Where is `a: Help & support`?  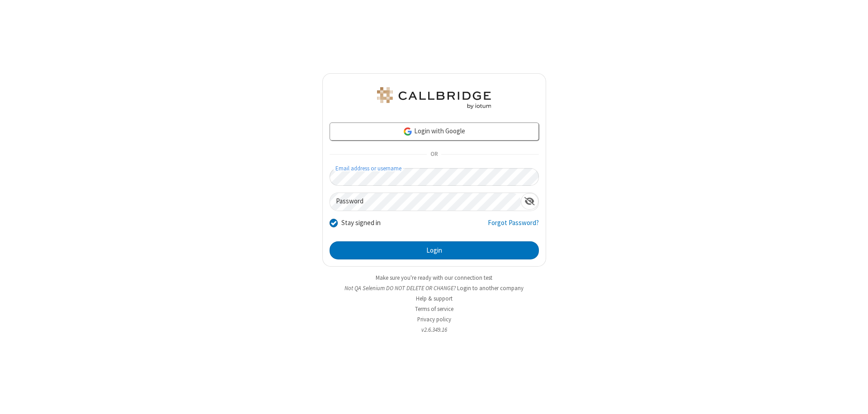 a: Help & support is located at coordinates (434, 299).